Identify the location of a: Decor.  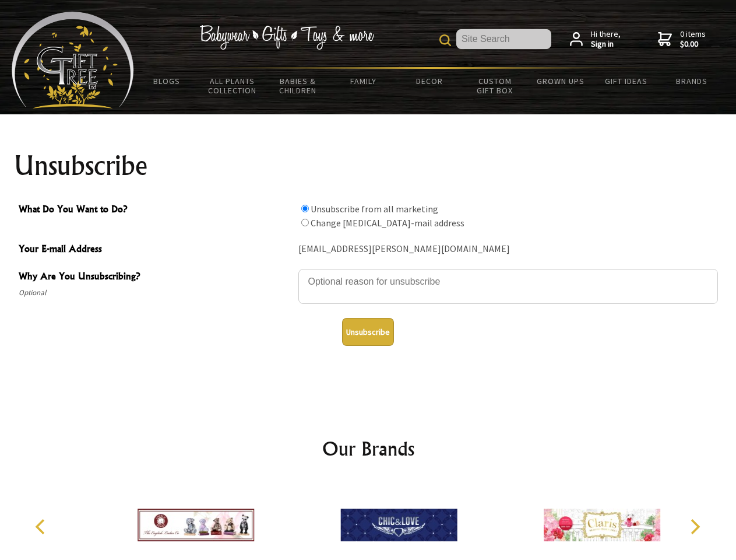
(429, 81).